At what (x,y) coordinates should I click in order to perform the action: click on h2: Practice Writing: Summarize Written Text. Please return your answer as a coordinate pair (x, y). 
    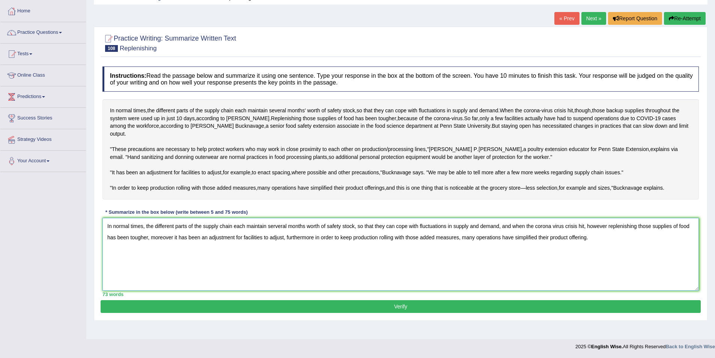
    Looking at the image, I should click on (169, 42).